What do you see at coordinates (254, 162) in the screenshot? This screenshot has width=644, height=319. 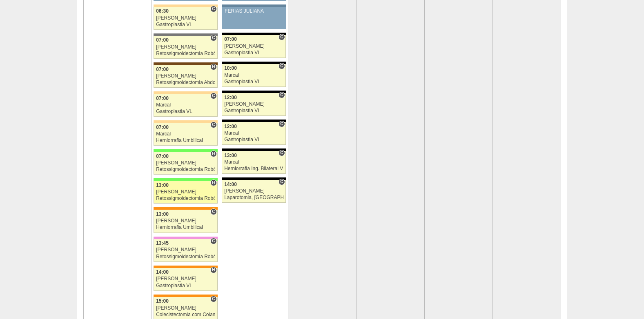 I see `a: C 13:00 Marcal Herniorrafia Ing. Bilateral VL` at bounding box center [254, 162].